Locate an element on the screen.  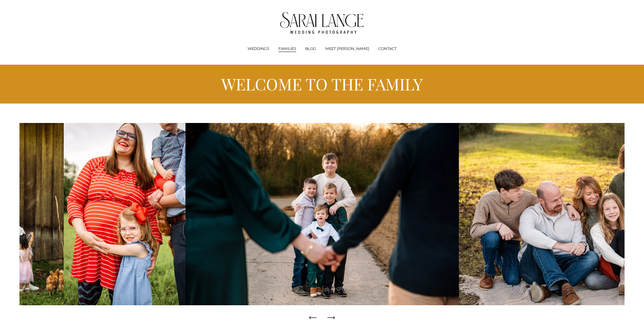
img: Tennessee Wedding Photographer - Sarai Lange Photography is located at coordinates (322, 23).